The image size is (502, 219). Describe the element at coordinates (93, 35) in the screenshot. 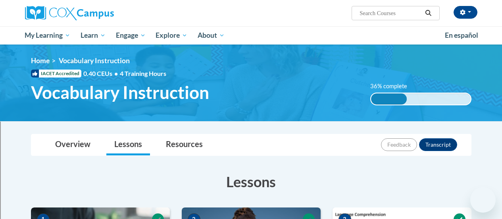

I see `span: Learn` at that location.